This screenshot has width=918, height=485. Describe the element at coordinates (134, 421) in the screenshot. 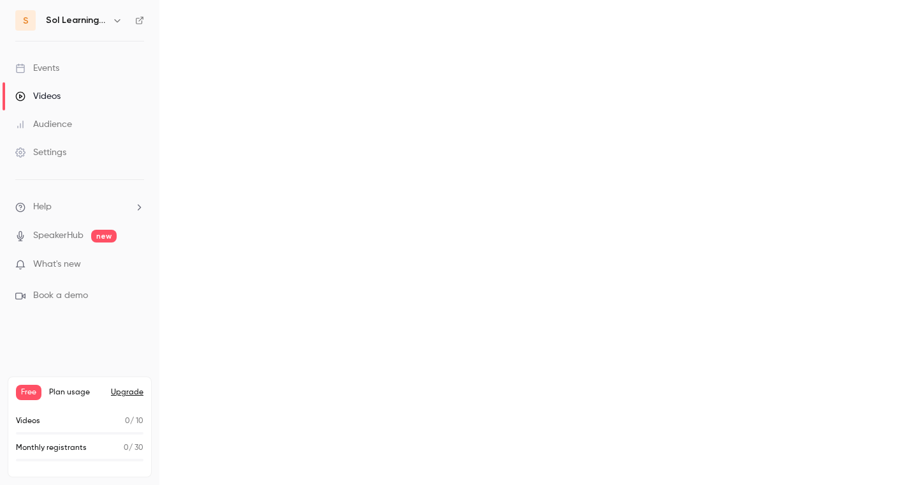

I see `p: / 10` at that location.